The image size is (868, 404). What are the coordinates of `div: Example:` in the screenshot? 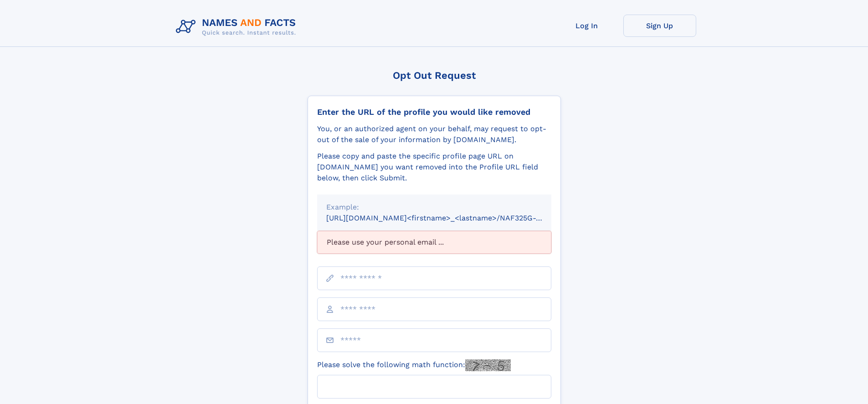 It's located at (434, 207).